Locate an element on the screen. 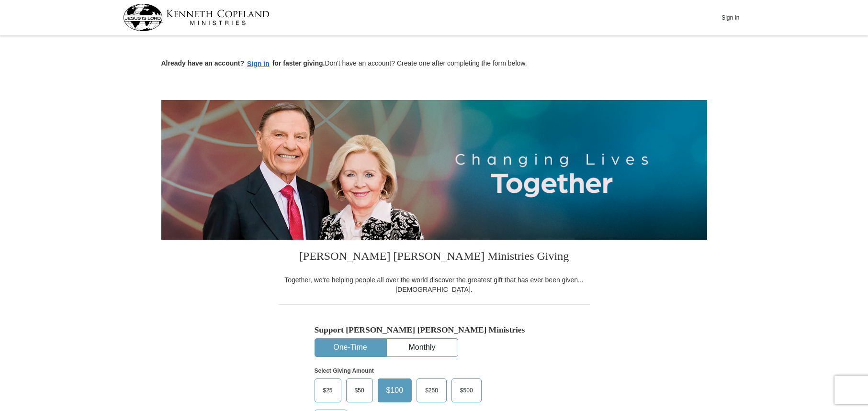 This screenshot has width=868, height=411. button: Monthly is located at coordinates (423, 348).